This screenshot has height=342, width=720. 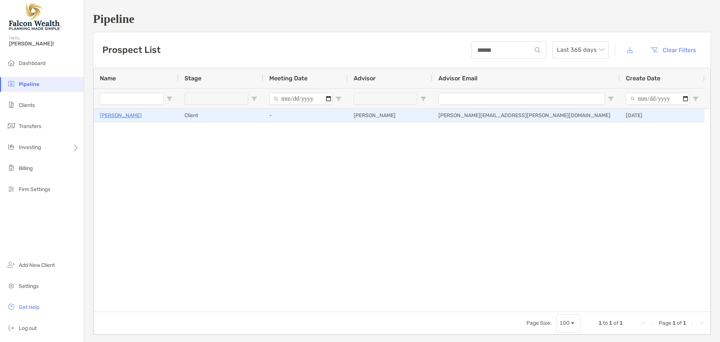 I want to click on div: Page Size:, so click(x=539, y=323).